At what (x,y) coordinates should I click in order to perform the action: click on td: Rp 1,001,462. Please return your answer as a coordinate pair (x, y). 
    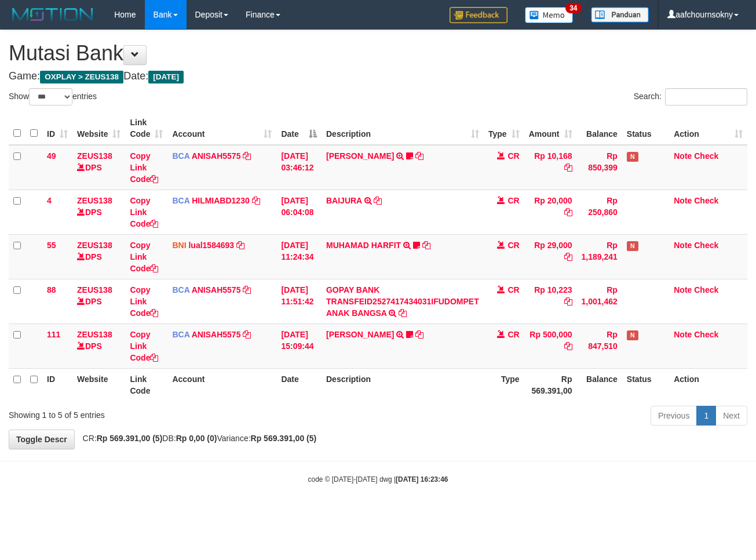
    Looking at the image, I should click on (599, 301).